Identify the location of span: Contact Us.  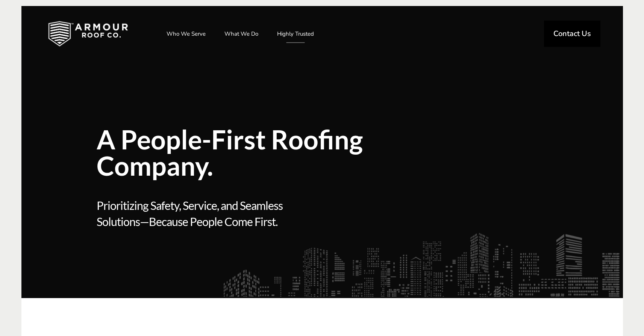
(572, 34).